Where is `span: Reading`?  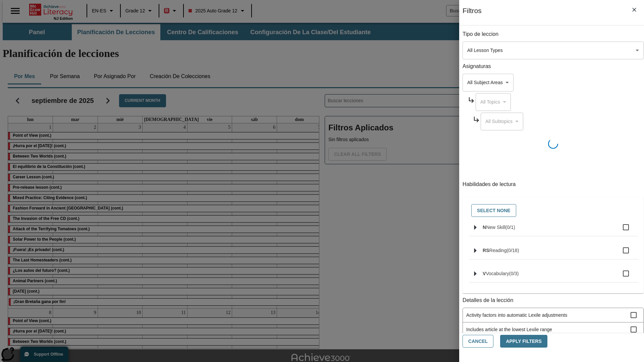
span: Reading is located at coordinates (498, 250).